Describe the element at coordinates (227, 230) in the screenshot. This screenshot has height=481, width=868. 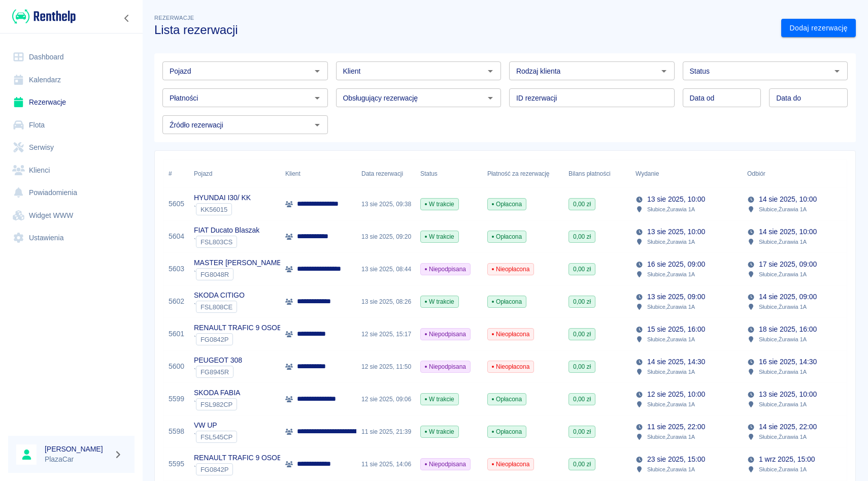
I see `p: FIAT Ducato Blaszak` at that location.